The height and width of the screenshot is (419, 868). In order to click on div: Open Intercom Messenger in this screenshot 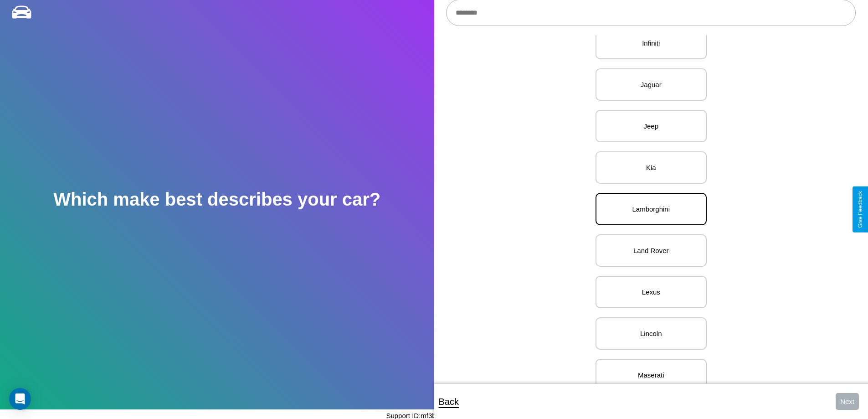, I will do `click(20, 399)`.